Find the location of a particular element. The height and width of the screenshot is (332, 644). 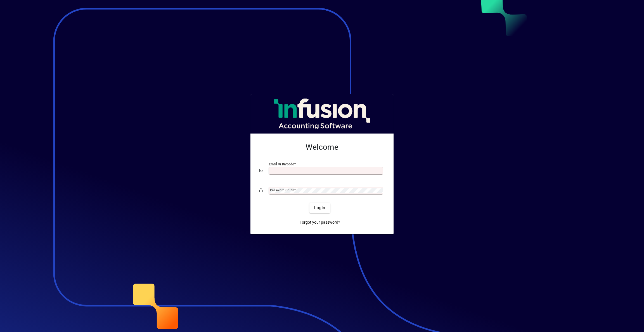

span: Login is located at coordinates (320, 208).